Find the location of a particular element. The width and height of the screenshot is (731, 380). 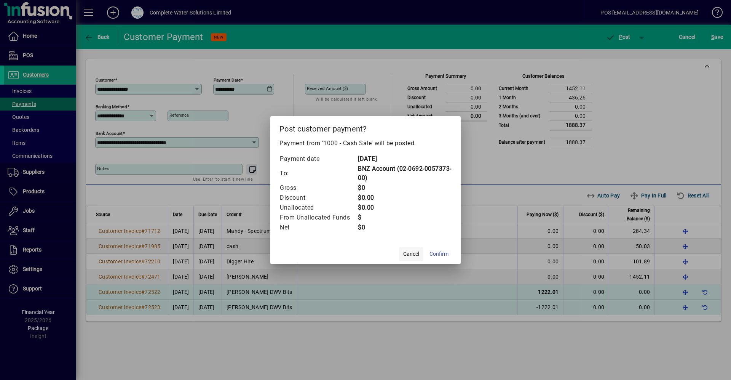

td: Gross is located at coordinates (318, 188).